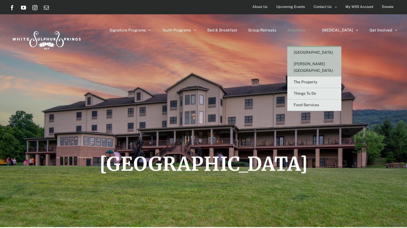 Image resolution: width=407 pixels, height=228 pixels. I want to click on span: About Us, so click(260, 7).